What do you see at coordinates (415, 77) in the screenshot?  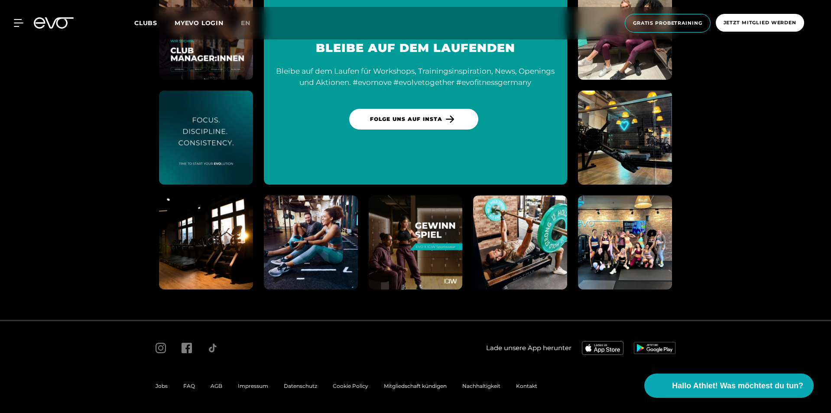 I see `div: Bleibe auf dem Laufen für Workshops, Trainingsinspiration, News, Openings und Aktionen. #evomove ...` at bounding box center [415, 77].